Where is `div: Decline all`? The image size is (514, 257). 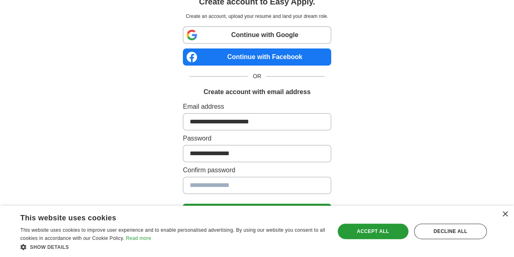
div: Decline all is located at coordinates (451, 231).